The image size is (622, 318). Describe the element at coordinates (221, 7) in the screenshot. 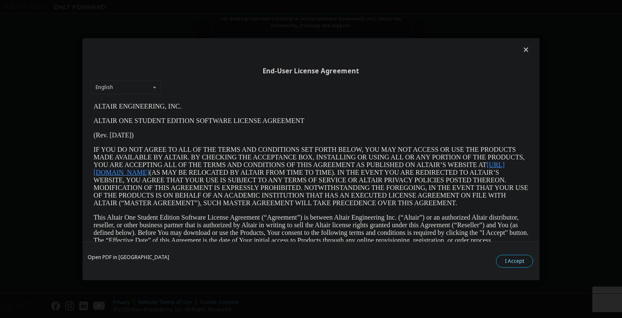

I see `p: ALTAIR ENGINEERING, INC.` at that location.